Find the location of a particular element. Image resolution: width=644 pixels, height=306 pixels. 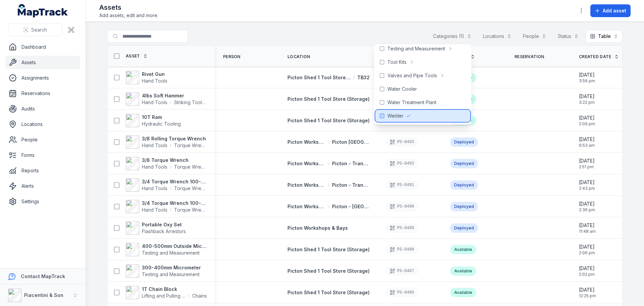

button: Search is located at coordinates (35, 30).